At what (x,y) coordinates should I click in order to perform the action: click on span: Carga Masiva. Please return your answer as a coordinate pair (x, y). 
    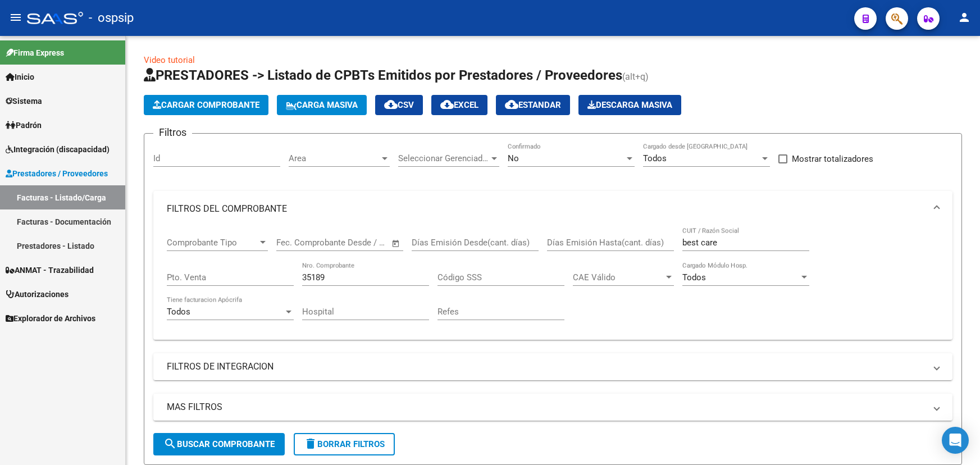
    Looking at the image, I should click on (322, 105).